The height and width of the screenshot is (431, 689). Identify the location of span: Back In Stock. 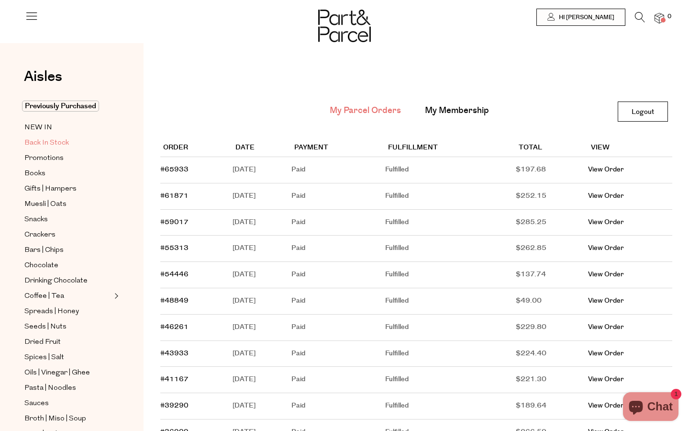
(46, 143).